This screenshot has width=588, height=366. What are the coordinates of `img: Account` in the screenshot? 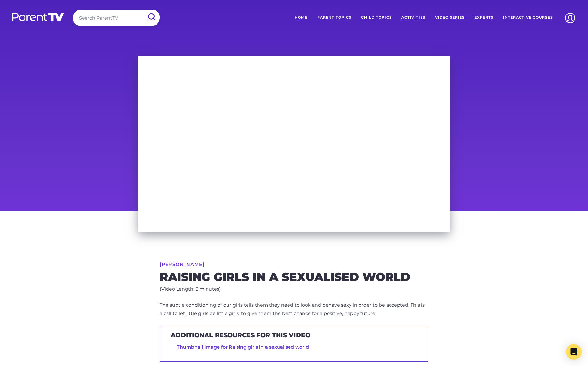 It's located at (569, 18).